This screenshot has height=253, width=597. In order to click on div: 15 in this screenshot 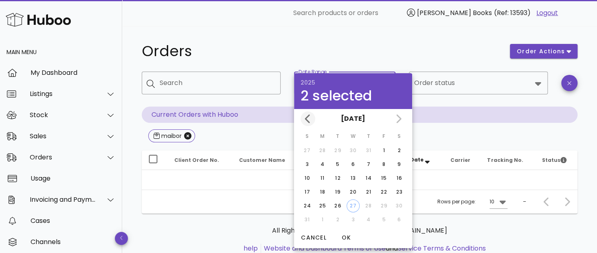, I will do `click(383, 178)`.